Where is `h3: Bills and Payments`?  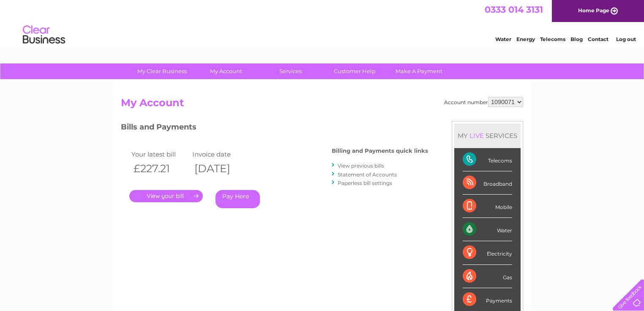 h3: Bills and Payments is located at coordinates (274, 128).